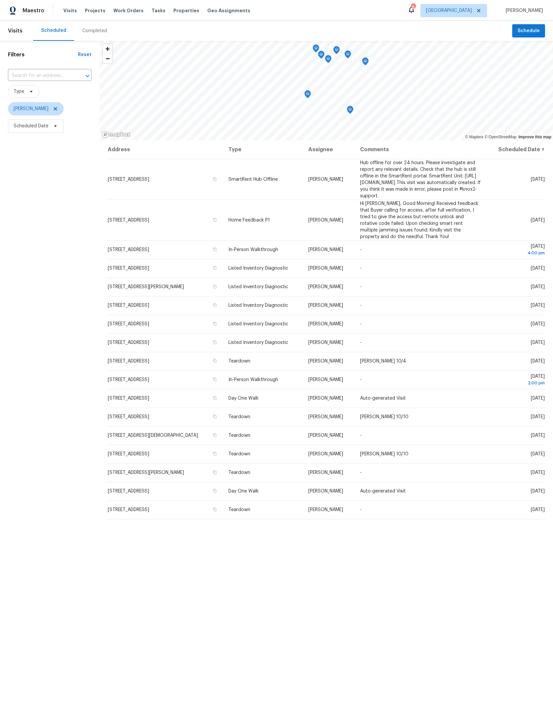 The width and height of the screenshot is (553, 721). Describe the element at coordinates (107, 59) in the screenshot. I see `span: Zoom out` at that location.